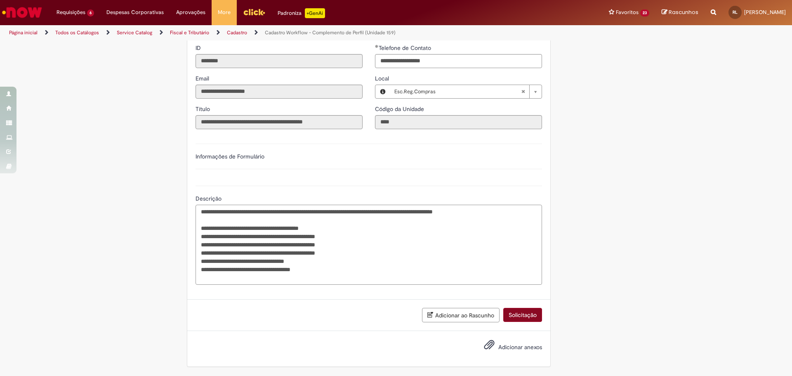 This screenshot has height=376, width=792. I want to click on button: Local, Visualizar este registro Esc.Reg.Compras, so click(383, 92).